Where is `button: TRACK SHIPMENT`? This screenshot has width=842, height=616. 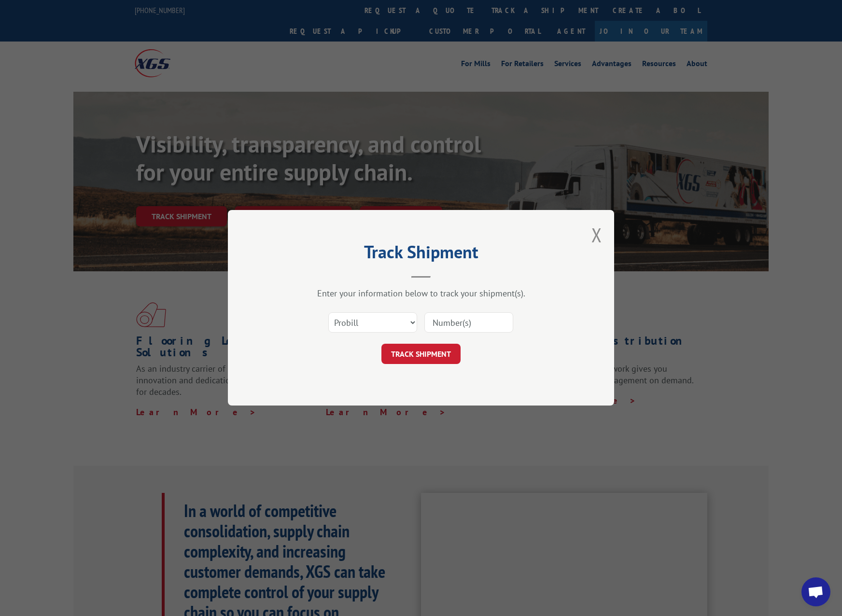 button: TRACK SHIPMENT is located at coordinates (421, 354).